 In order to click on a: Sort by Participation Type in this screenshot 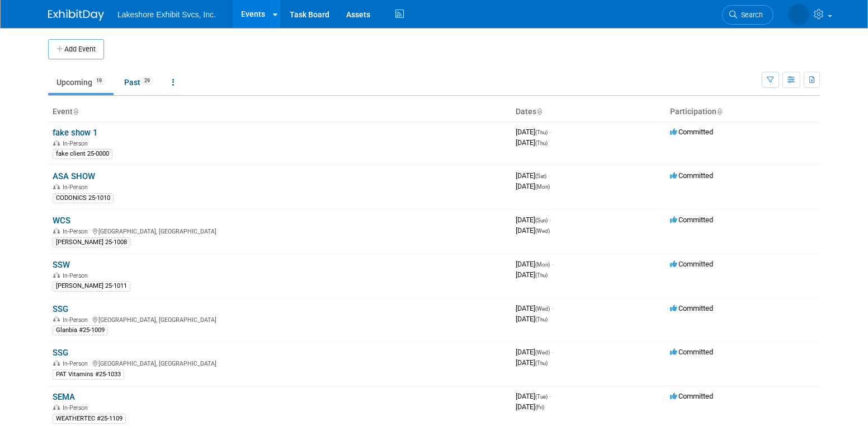, I will do `click(719, 111)`.